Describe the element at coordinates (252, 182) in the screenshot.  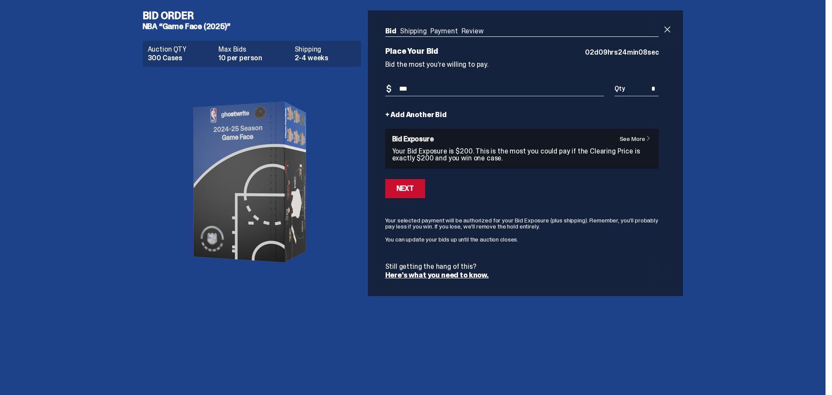
I see `img: product image` at that location.